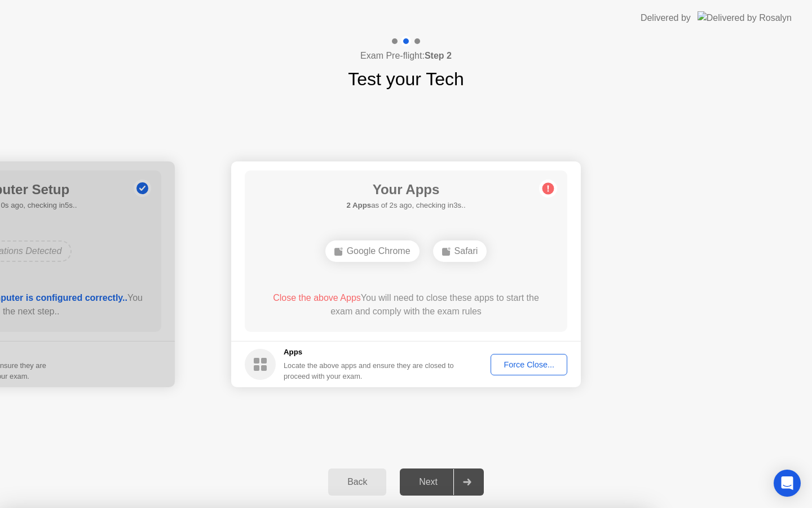 The image size is (812, 508). I want to click on h4: Exam Pre-flight:, so click(406, 56).